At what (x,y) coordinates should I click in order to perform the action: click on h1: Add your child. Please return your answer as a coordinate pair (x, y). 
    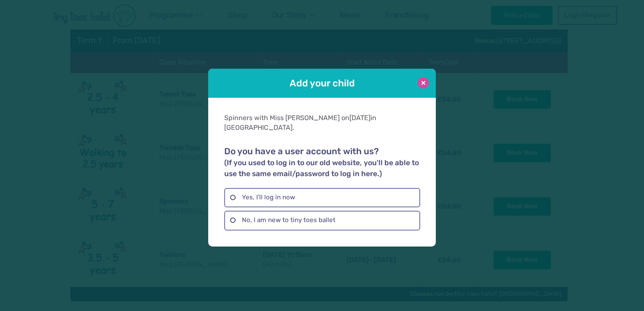
    Looking at the image, I should click on (322, 83).